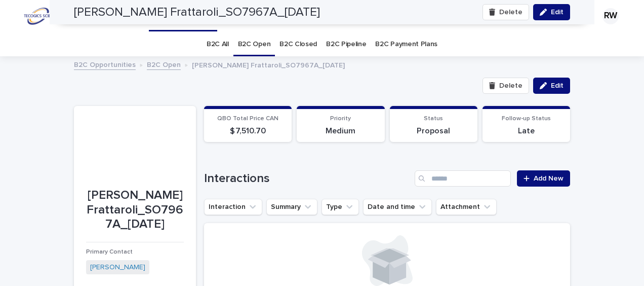 The height and width of the screenshot is (286, 644). I want to click on input: Search, so click(463, 179).